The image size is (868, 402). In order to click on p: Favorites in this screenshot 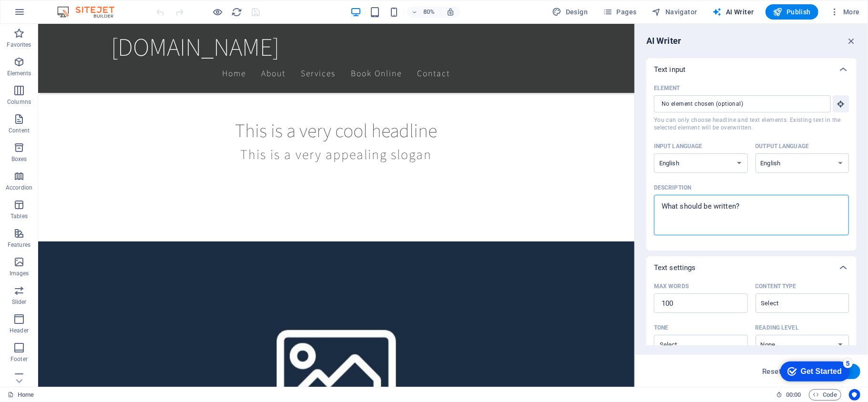, I will do `click(19, 45)`.